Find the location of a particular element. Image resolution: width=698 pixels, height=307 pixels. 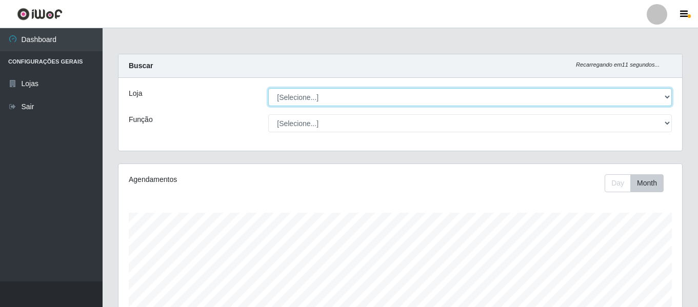

i: Recarregando em 11 segundos... is located at coordinates (618, 65).